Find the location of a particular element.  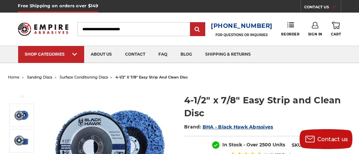

span: Contact us is located at coordinates (333, 139).